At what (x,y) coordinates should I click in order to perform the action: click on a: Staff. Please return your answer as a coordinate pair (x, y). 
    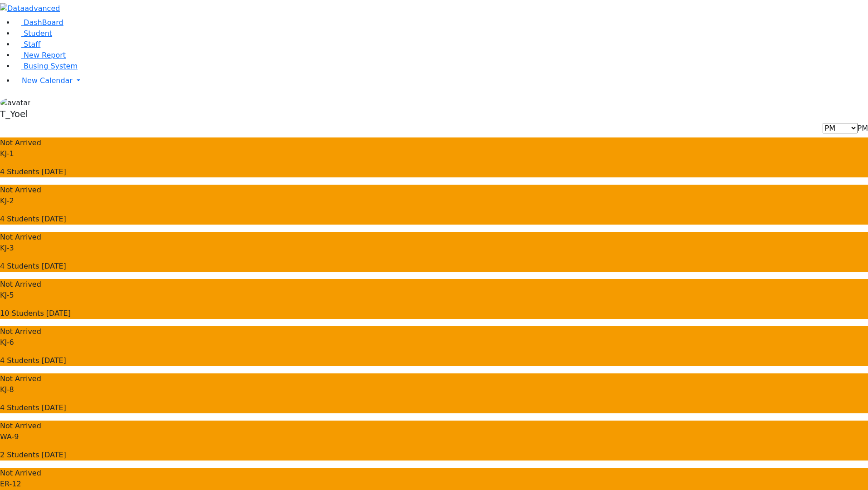
    Looking at the image, I should click on (27, 44).